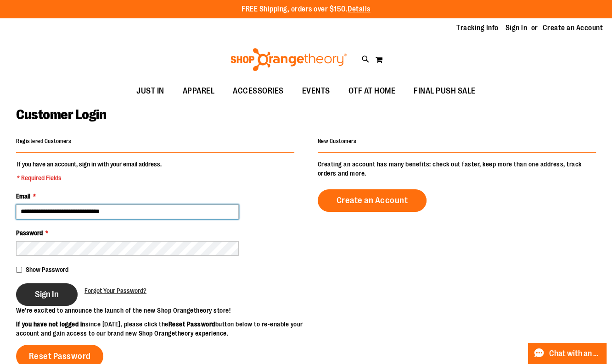 This screenshot has width=612, height=364. I want to click on span: FINAL PUSH SALE, so click(444, 91).